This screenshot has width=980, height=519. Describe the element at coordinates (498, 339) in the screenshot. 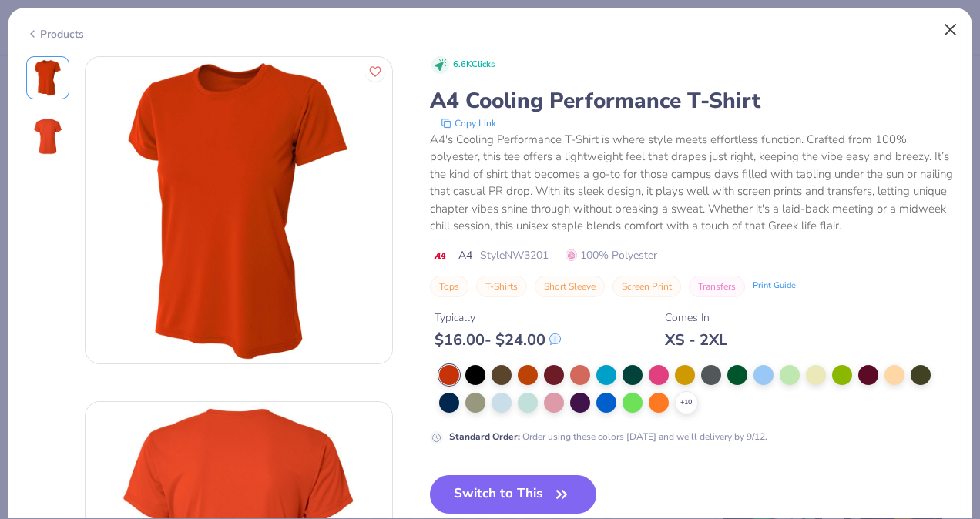

I see `div: $ 16.00 - $ 24.00` at that location.